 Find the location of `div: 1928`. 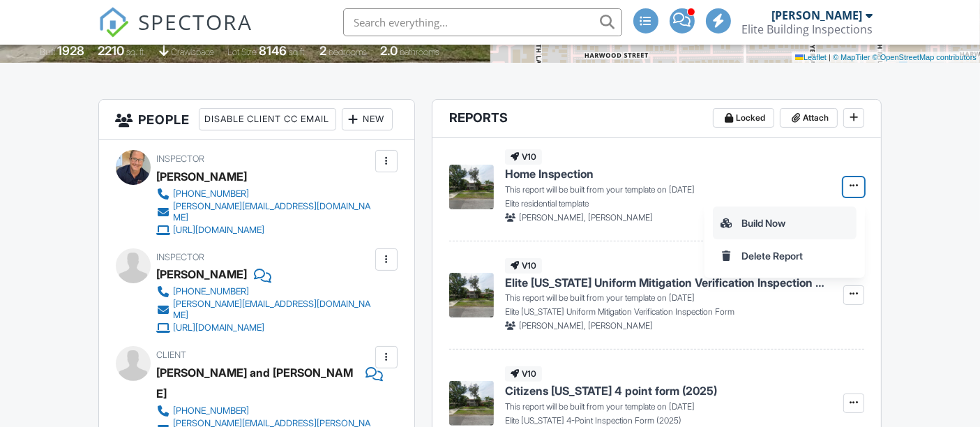

div: 1928 is located at coordinates (70, 50).